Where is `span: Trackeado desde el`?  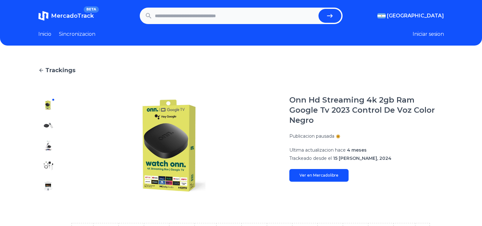 span: Trackeado desde el is located at coordinates (311, 158).